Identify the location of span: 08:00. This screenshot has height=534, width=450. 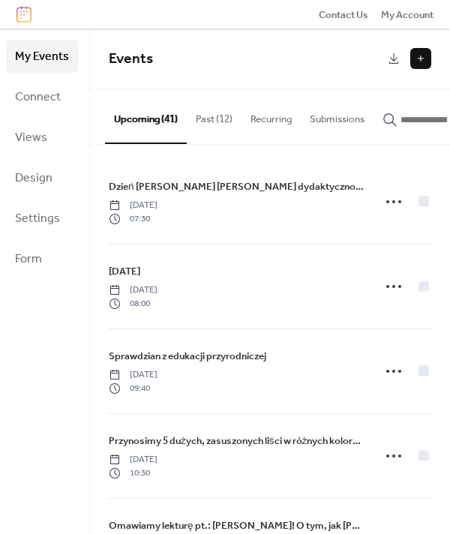
(133, 304).